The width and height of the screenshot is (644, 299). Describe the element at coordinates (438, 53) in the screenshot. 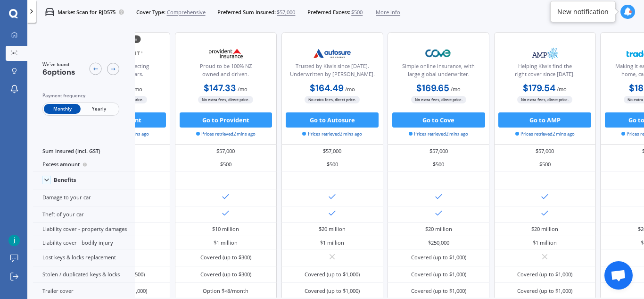

I see `img: Cove.webp` at that location.